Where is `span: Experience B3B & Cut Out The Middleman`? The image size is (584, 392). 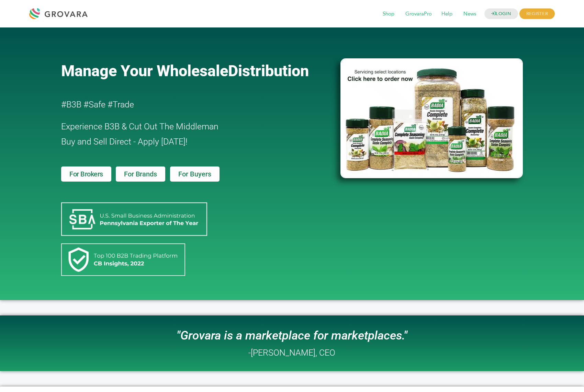
span: Experience B3B & Cut Out The Middleman is located at coordinates (140, 126).